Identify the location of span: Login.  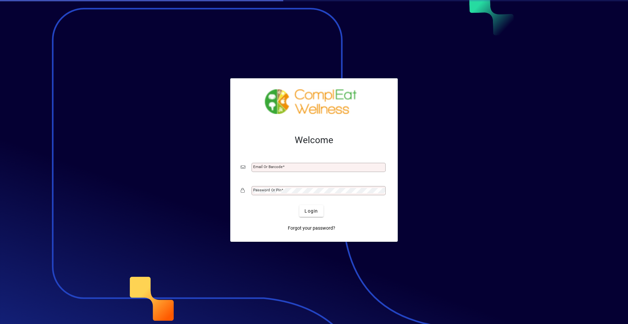
(311, 211).